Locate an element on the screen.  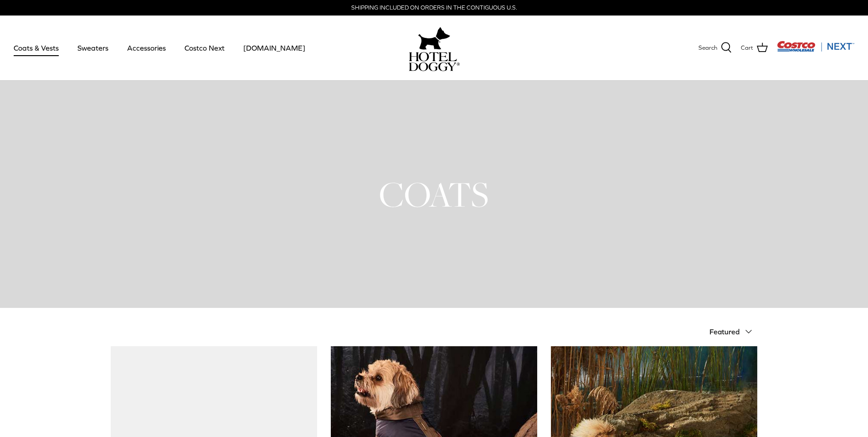
img: hoteldoggy.com is located at coordinates (434, 38).